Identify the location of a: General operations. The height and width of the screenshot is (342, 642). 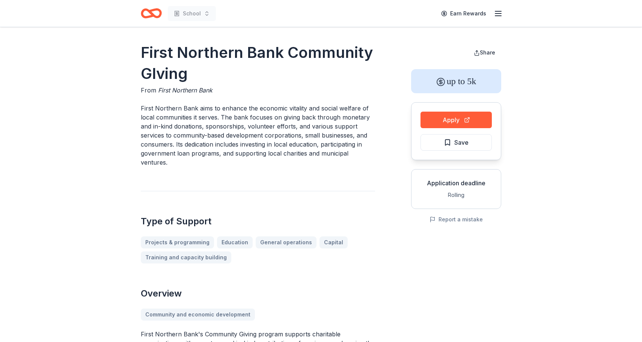
(286, 242).